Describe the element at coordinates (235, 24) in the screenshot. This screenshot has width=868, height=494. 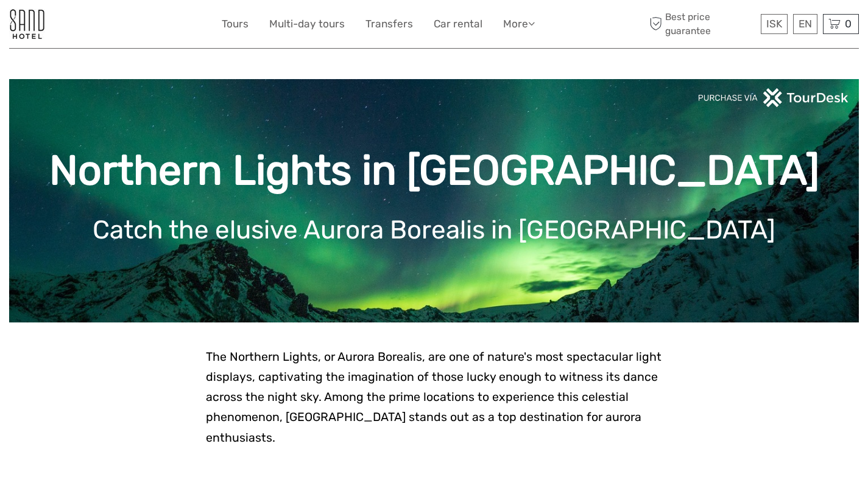
I see `a: Tours` at that location.